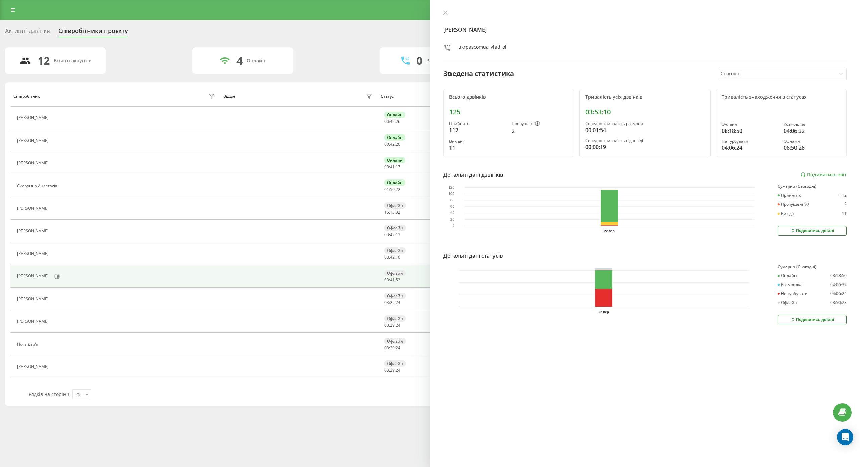  I want to click on div: Детальні дані дзвінків, so click(473, 175).